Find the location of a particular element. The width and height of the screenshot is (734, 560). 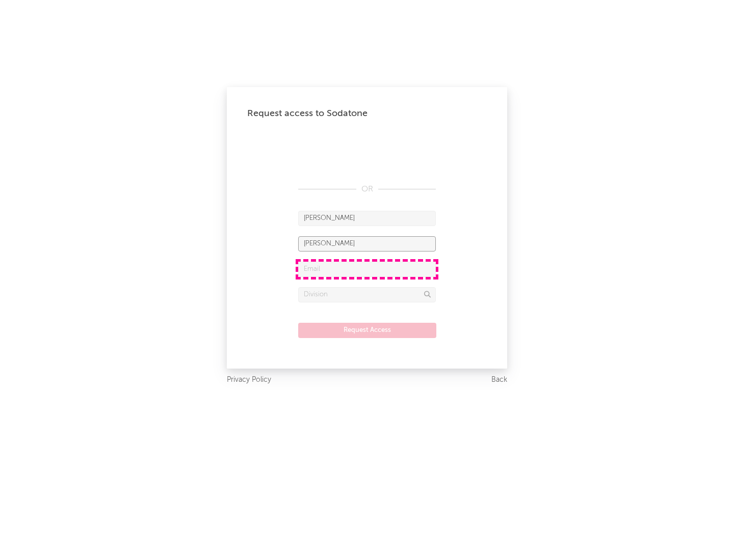

div: Request access to Sodatone is located at coordinates (367, 114).